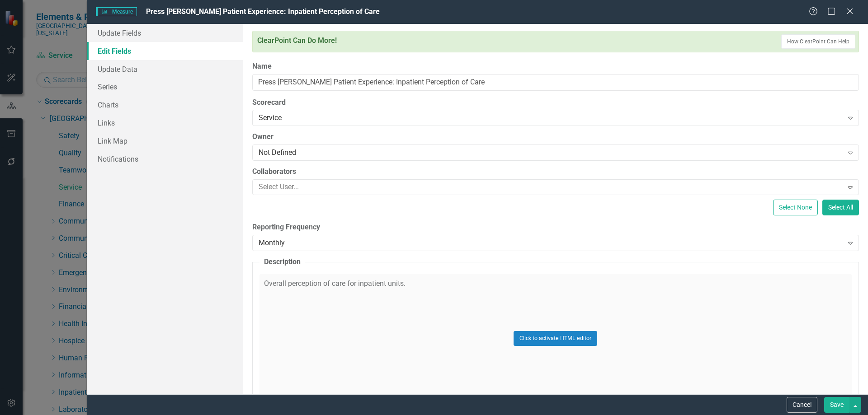 This screenshot has width=868, height=415. What do you see at coordinates (802, 405) in the screenshot?
I see `button: Cancel` at bounding box center [802, 405].